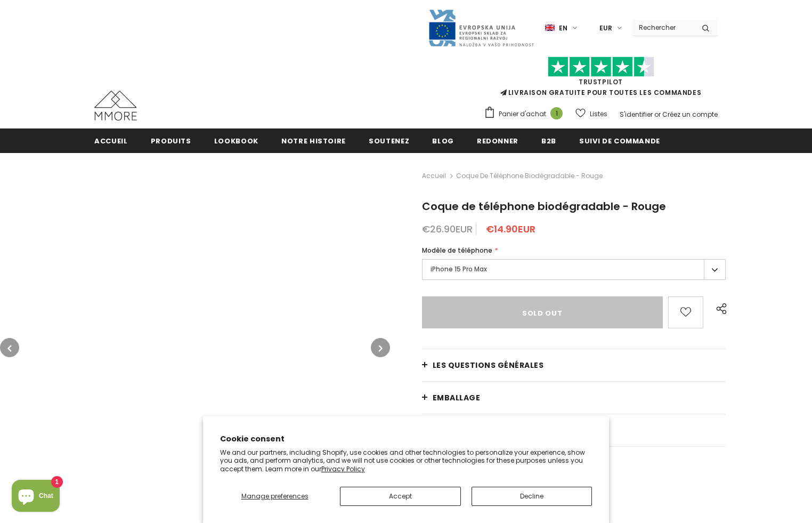 The height and width of the screenshot is (523, 812). I want to click on span: Produits, so click(171, 140).